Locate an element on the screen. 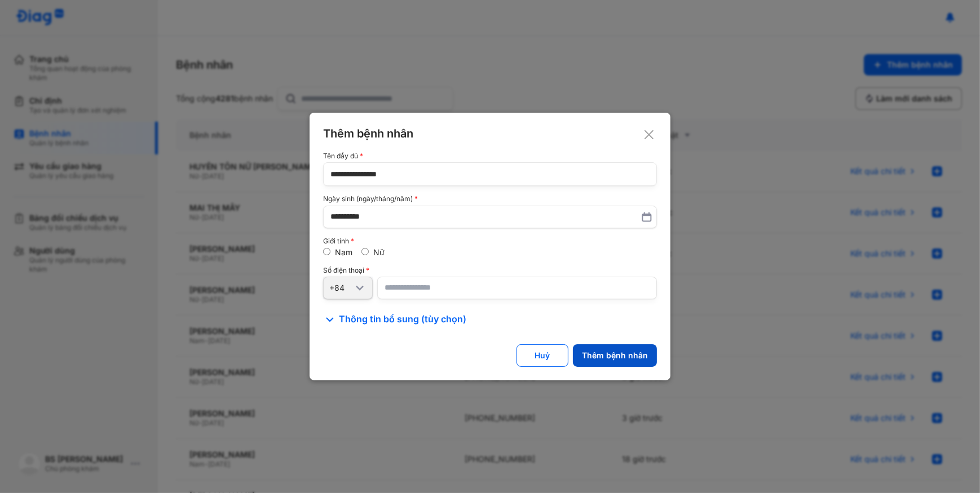  span: Thông tin bổ sung (tùy chọn) is located at coordinates (402, 320).